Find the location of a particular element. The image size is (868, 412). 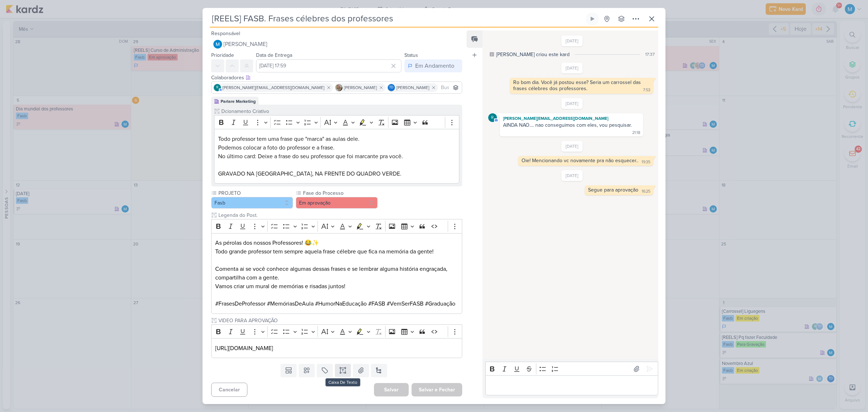

p: Todo grande professor tem sempre aquela frase célebre que fica na memória da gente! Comenta ai se... is located at coordinates (337, 265).